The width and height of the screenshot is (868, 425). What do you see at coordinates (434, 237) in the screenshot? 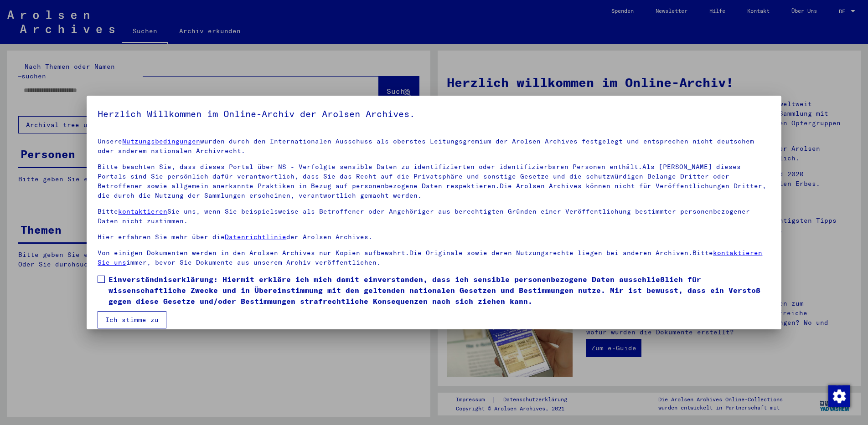
I see `p: Hier erfahren Sie mehr über die der Arolsen Archives.` at bounding box center [434, 237].